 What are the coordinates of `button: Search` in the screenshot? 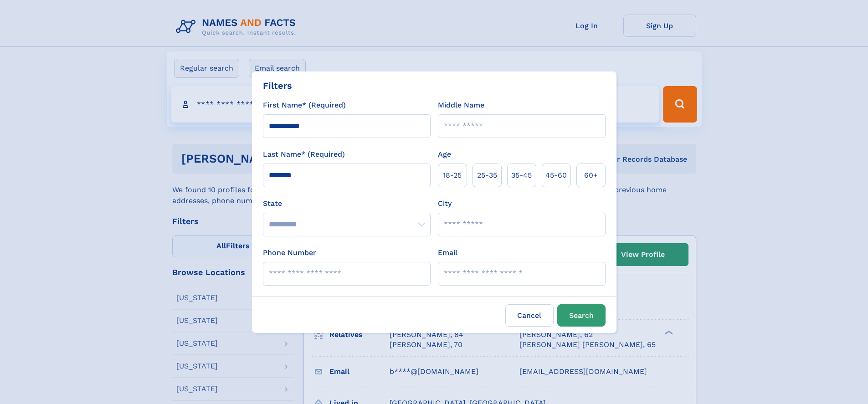 It's located at (581, 315).